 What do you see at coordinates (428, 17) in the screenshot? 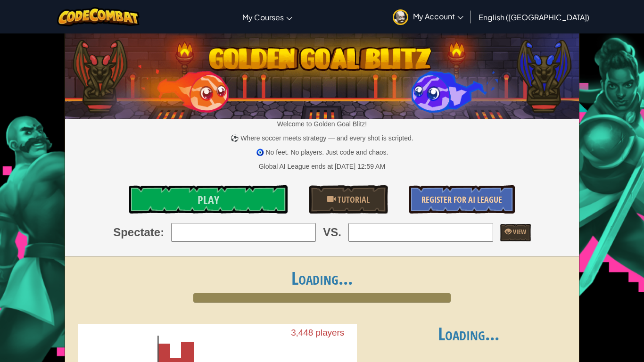
I see `a: My Account` at bounding box center [428, 17].